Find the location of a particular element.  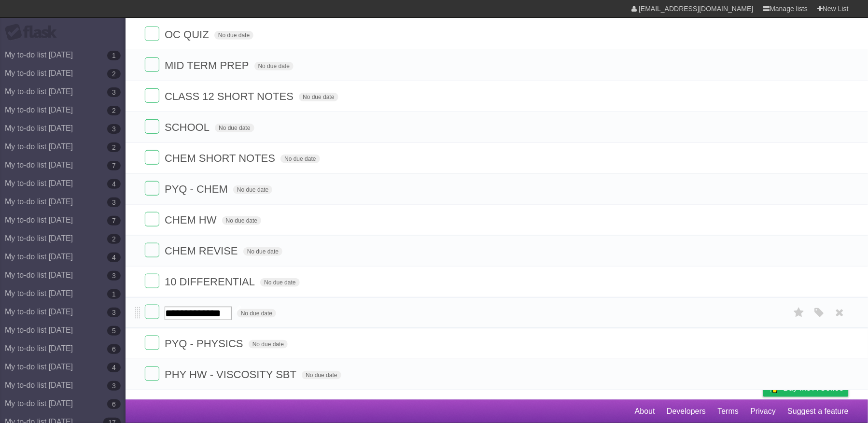

a: Developers is located at coordinates (686, 411).